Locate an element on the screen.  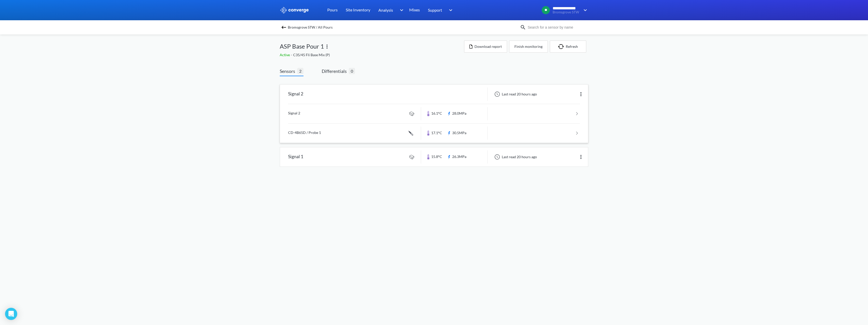
span: Analysis is located at coordinates (386, 10).